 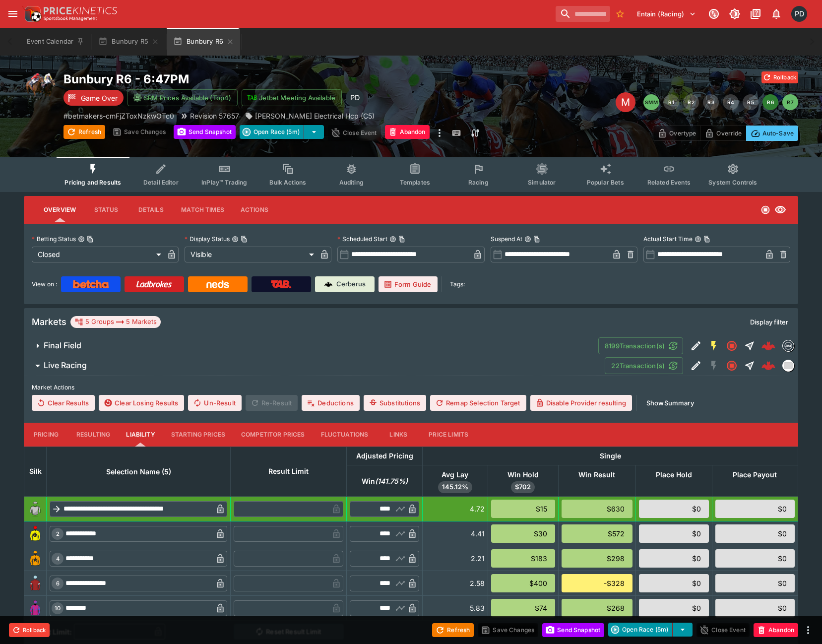 I want to click on p: Copy To Clipboard, so click(x=118, y=115).